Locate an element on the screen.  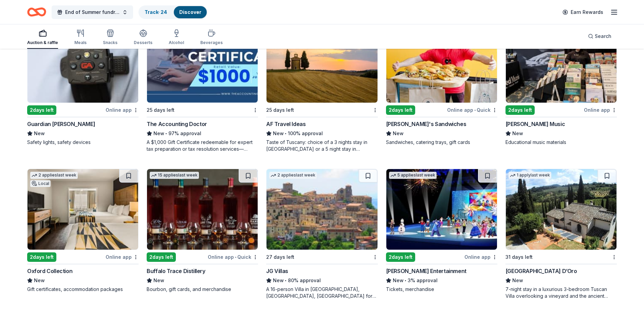
button: Auction & raffle is located at coordinates (43, 37).